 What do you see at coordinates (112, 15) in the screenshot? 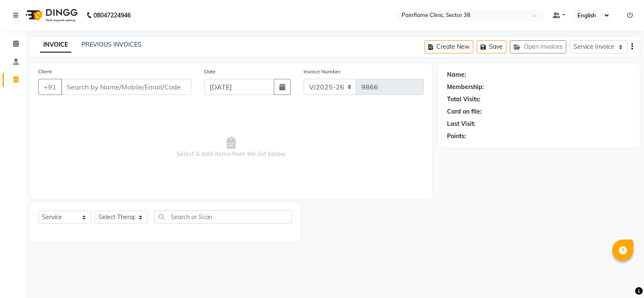
I see `b: 08047224946` at bounding box center [112, 15].